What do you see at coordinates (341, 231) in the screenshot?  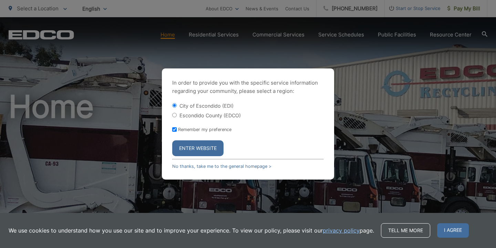 I see `a: privacy policy` at bounding box center [341, 231].